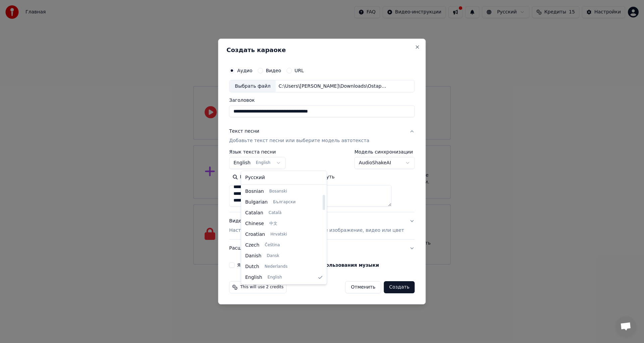 Image resolution: width=644 pixels, height=343 pixels. Describe the element at coordinates (255, 235) in the screenshot. I see `span: Croatian` at that location.